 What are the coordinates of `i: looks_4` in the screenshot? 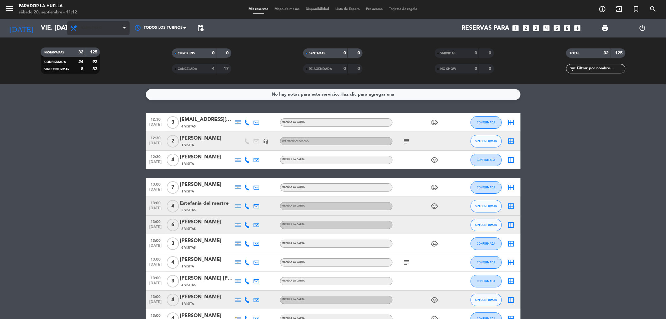 It's located at (547, 28).